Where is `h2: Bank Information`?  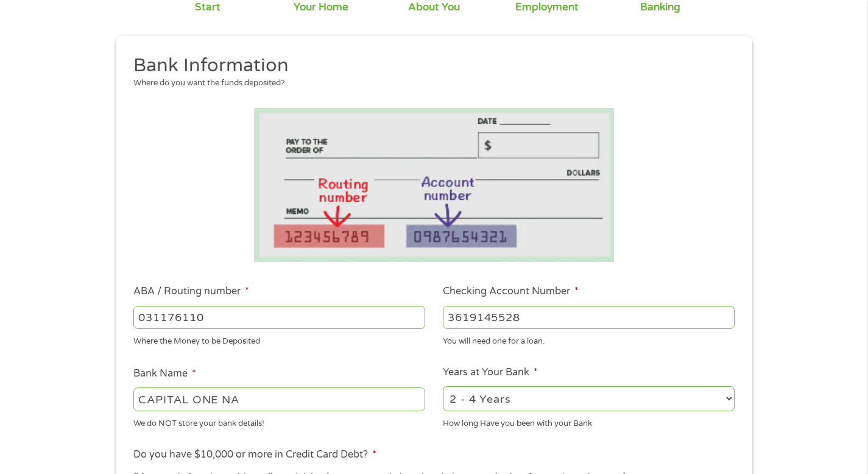
h2: Bank Information is located at coordinates (429, 66).